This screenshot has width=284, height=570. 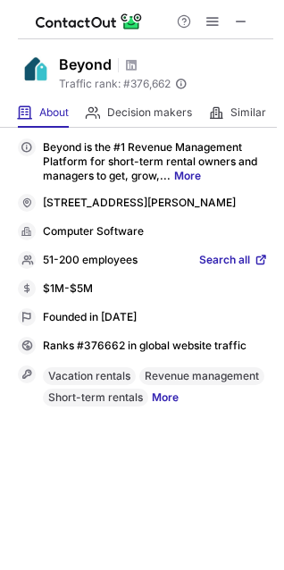 I want to click on span: Similar, so click(x=249, y=113).